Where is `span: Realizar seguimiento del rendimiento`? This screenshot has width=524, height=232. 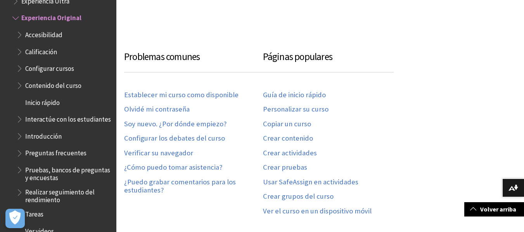 span: Realizar seguimiento del rendimiento is located at coordinates (68, 195).